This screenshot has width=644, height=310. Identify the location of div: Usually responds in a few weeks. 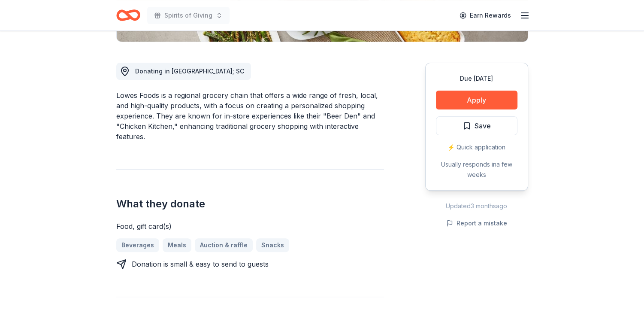
(477, 169).